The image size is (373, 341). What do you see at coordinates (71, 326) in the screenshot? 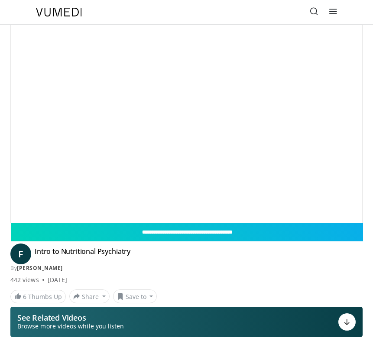
I see `span: Browse more videos while you listen` at bounding box center [71, 326].